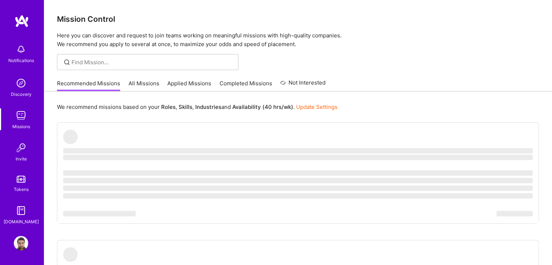 The image size is (552, 265). What do you see at coordinates (21, 243) in the screenshot?
I see `a: User Avatar` at bounding box center [21, 243].